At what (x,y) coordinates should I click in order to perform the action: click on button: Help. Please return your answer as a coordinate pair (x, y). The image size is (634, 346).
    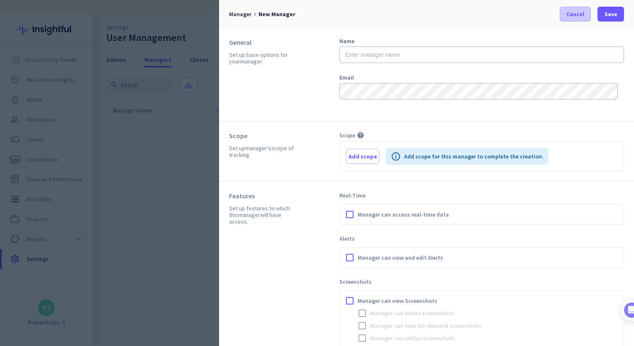
    Looking at the image, I should click on (104, 276).